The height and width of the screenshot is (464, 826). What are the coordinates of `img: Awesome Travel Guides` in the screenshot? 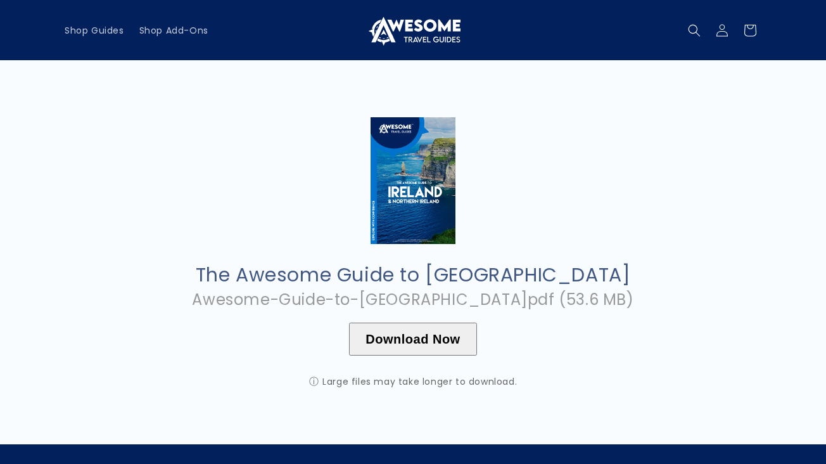 It's located at (413, 30).